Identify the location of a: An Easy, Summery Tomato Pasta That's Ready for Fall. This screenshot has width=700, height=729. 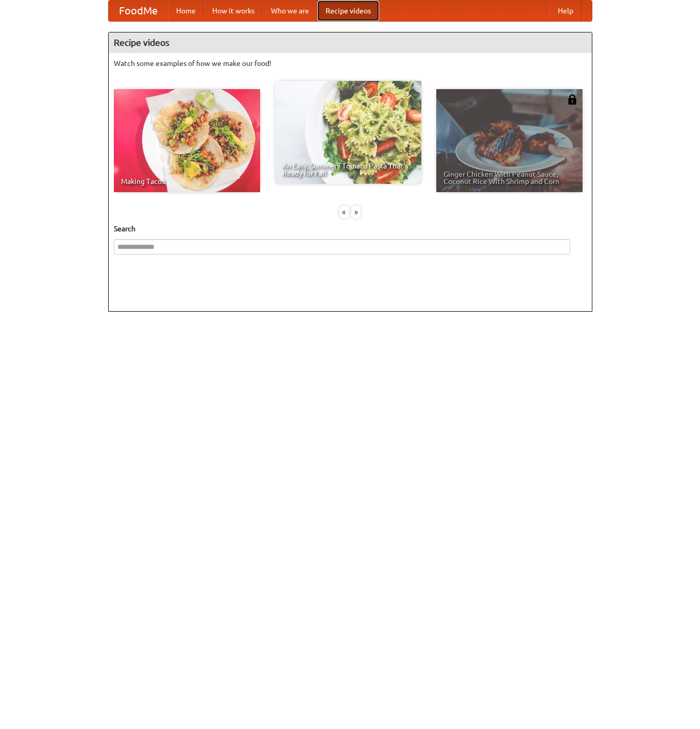
(348, 132).